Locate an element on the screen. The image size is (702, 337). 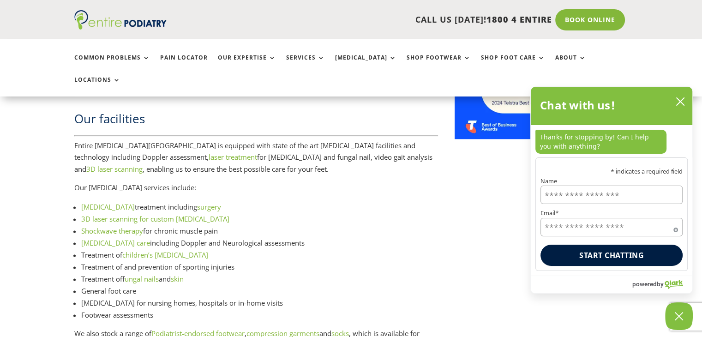
span: by is located at coordinates (660, 284).